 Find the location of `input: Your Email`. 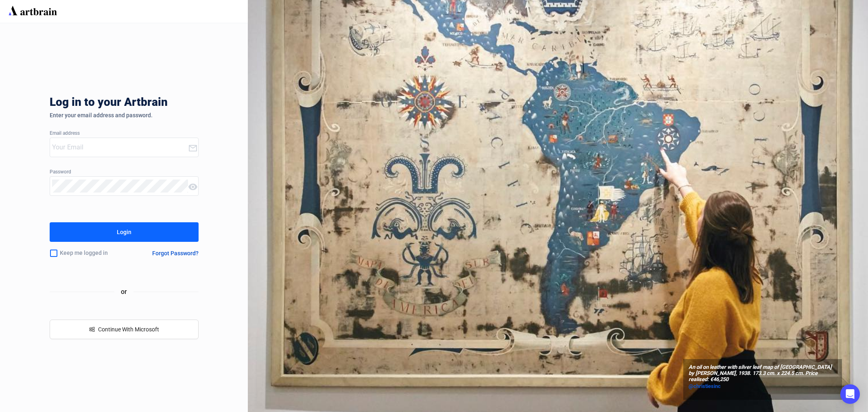

input: Your Email is located at coordinates (120, 147).